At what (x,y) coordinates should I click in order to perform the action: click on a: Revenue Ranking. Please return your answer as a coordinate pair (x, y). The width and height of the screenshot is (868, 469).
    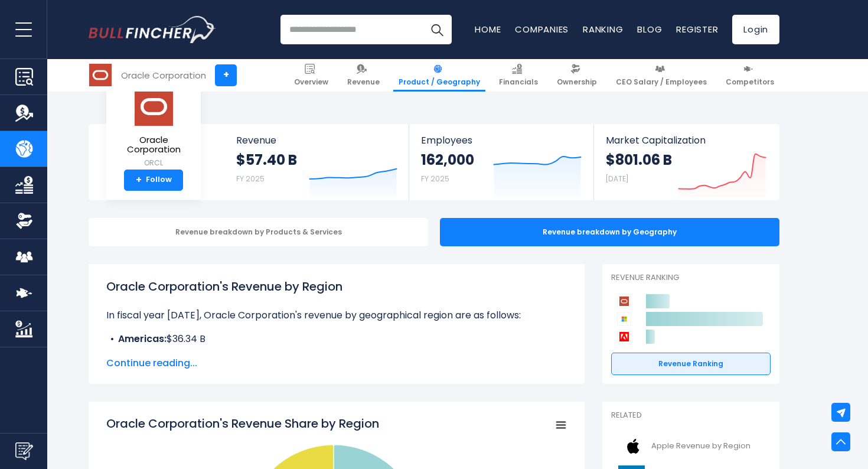
    Looking at the image, I should click on (691, 364).